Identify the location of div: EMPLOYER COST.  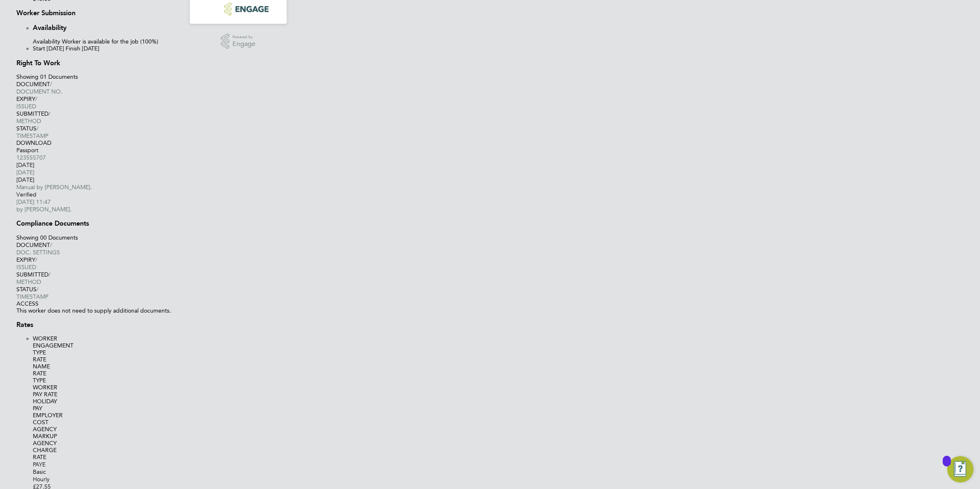
(507, 419).